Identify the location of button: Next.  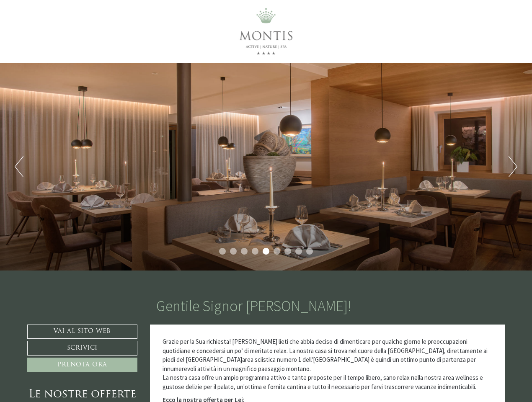
(513, 167).